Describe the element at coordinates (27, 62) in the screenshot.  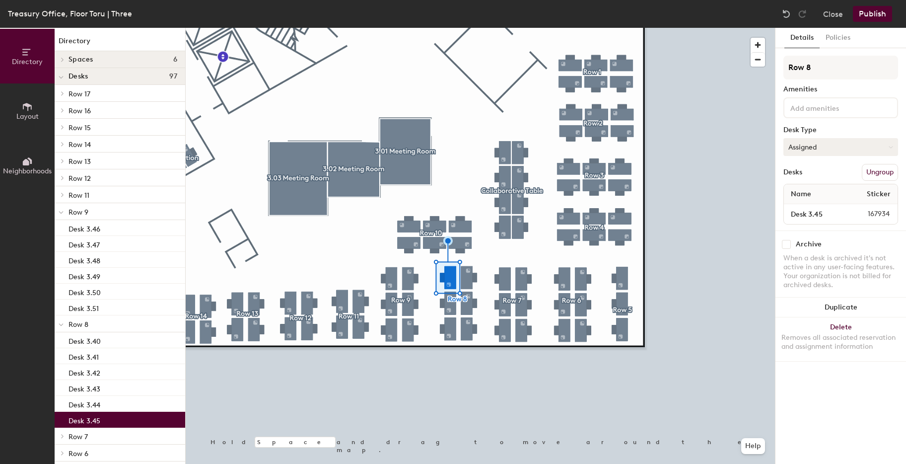
I see `span: Directory` at that location.